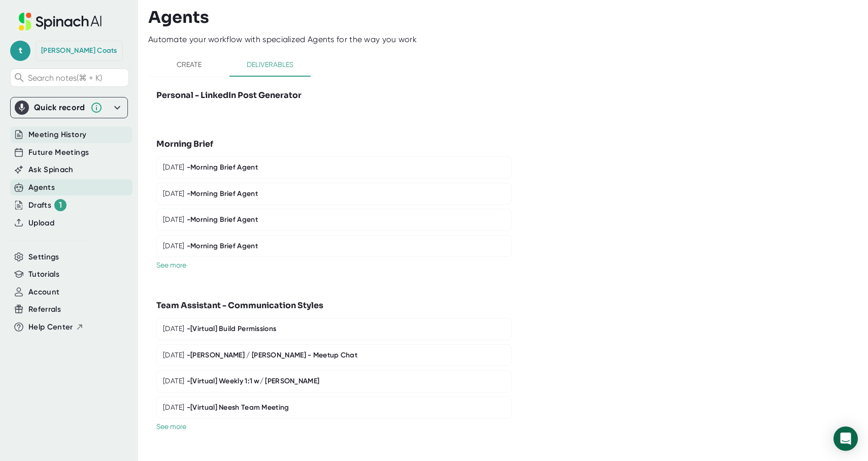 This screenshot has width=868, height=461. What do you see at coordinates (43, 292) in the screenshot?
I see `span: Account` at bounding box center [43, 292].